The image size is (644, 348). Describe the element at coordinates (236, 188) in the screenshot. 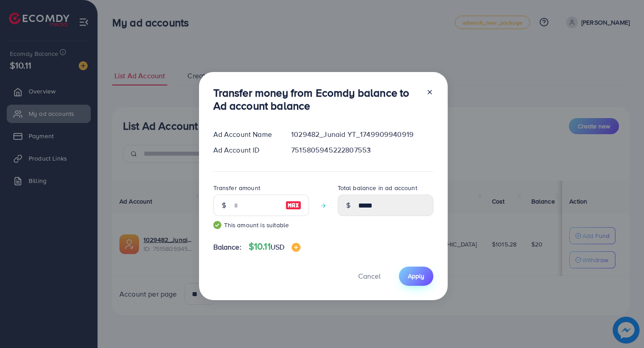

I see `label: Transfer amount` at that location.